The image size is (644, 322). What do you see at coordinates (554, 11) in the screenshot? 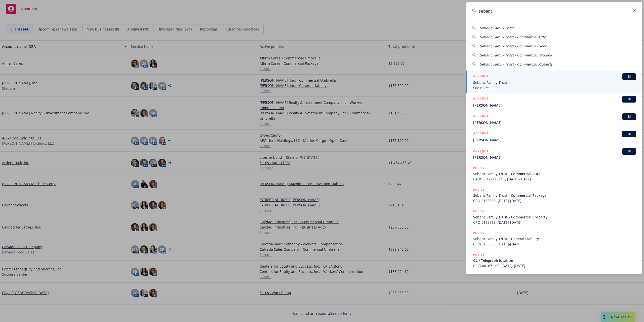
I see `input: Search...` at bounding box center [554, 11].